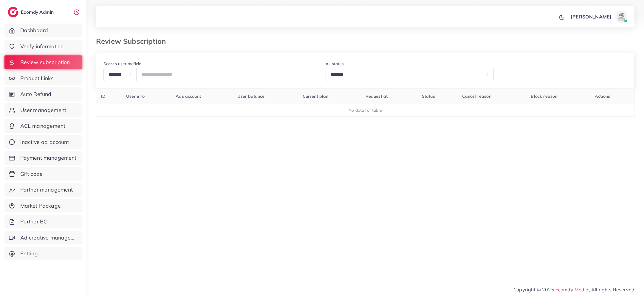 Image resolution: width=644 pixels, height=297 pixels. Describe the element at coordinates (544, 96) in the screenshot. I see `span: Block reason` at that location.